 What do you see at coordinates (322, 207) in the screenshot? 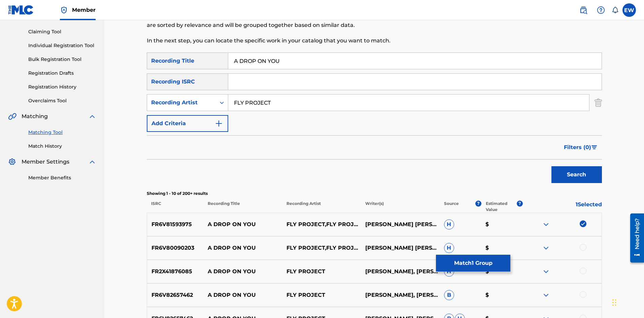
I see `p: Recording Artist` at bounding box center [322, 207].